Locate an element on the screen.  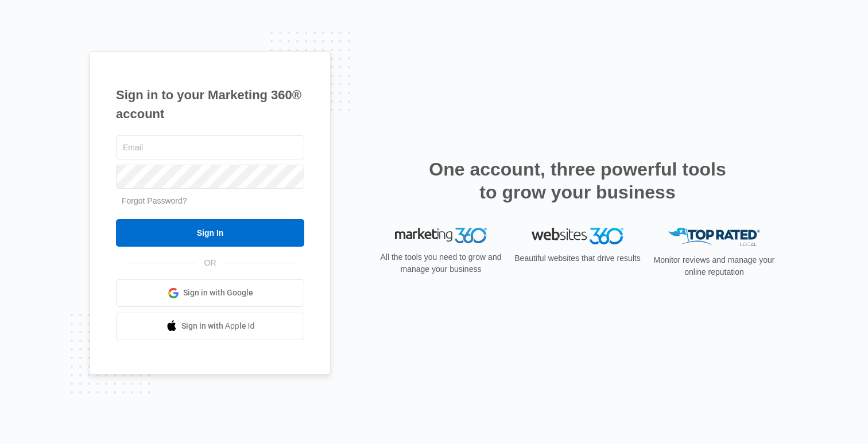
p: All the tools you need to grow and manage your business is located at coordinates (441, 263).